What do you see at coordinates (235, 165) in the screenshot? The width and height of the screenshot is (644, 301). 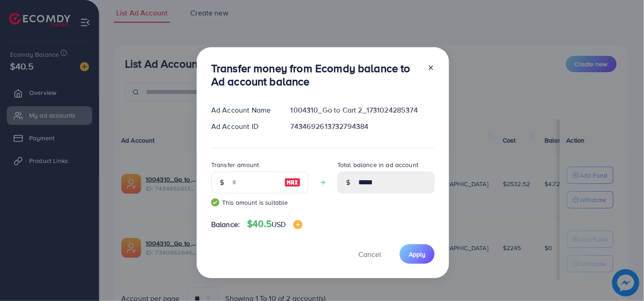 I see `label: Transfer amount` at bounding box center [235, 165].